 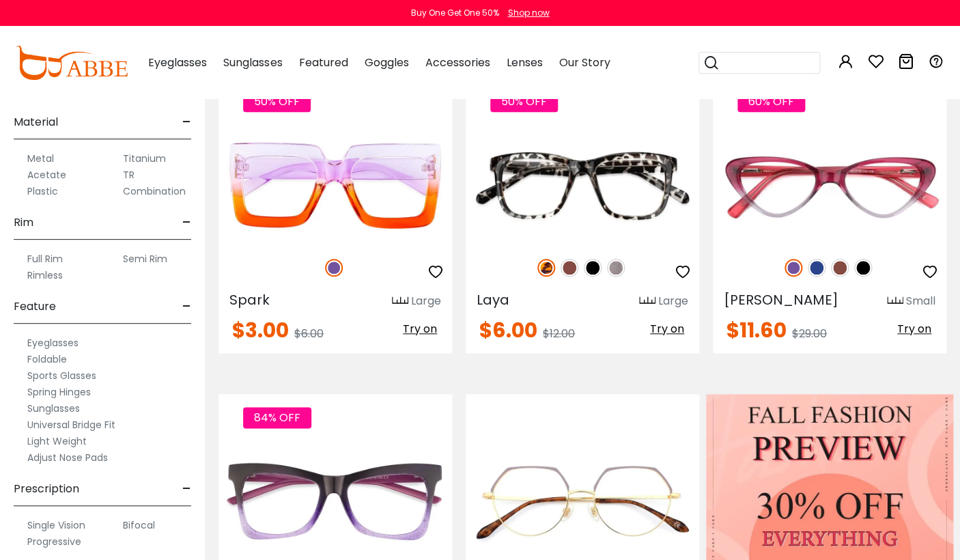 I want to click on label: Metal, so click(x=40, y=158).